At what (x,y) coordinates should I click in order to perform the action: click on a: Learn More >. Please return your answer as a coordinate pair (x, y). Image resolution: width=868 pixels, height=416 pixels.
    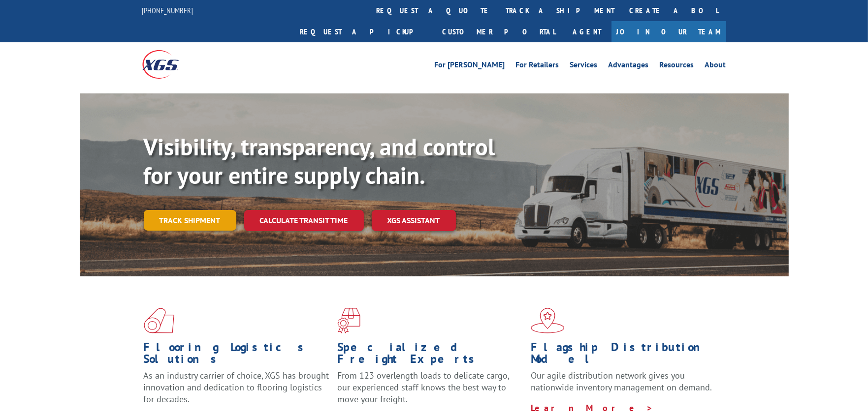
    Looking at the image, I should click on (591, 407).